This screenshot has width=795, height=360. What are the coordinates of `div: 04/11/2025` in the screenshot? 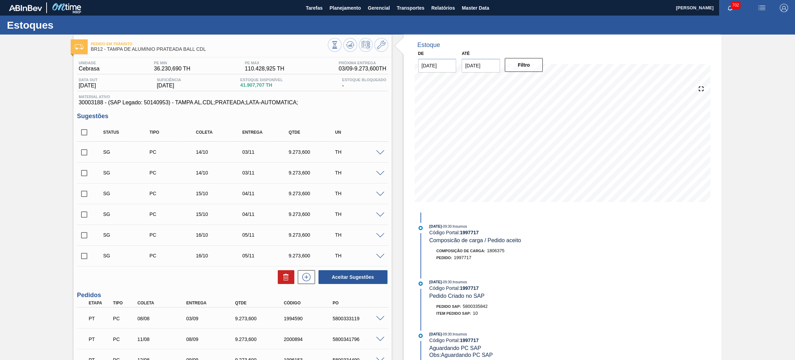 It's located at (267, 193).